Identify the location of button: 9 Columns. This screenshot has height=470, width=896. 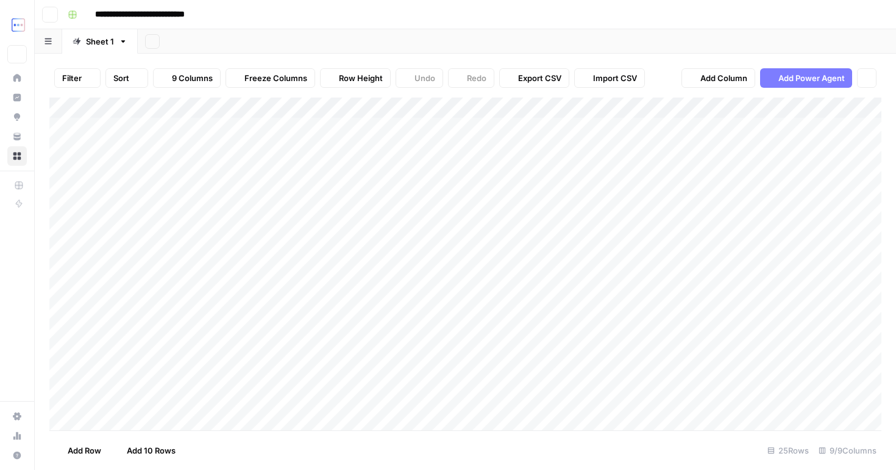
(187, 78).